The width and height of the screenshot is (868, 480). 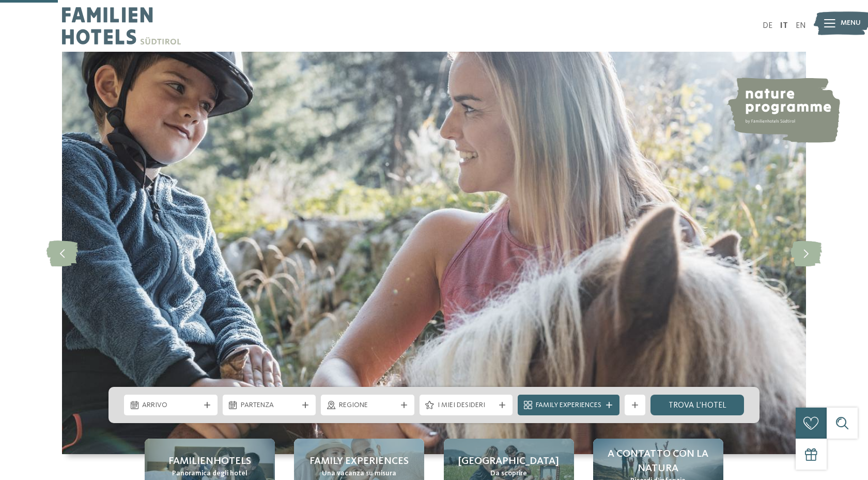 I want to click on a: trova l’hotel, so click(x=697, y=405).